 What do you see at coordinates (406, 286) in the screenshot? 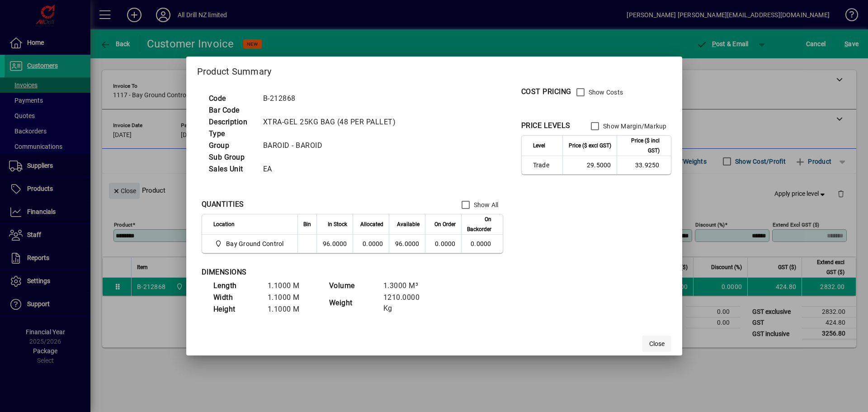
I see `td: 1.3000 M³` at bounding box center [406, 286].